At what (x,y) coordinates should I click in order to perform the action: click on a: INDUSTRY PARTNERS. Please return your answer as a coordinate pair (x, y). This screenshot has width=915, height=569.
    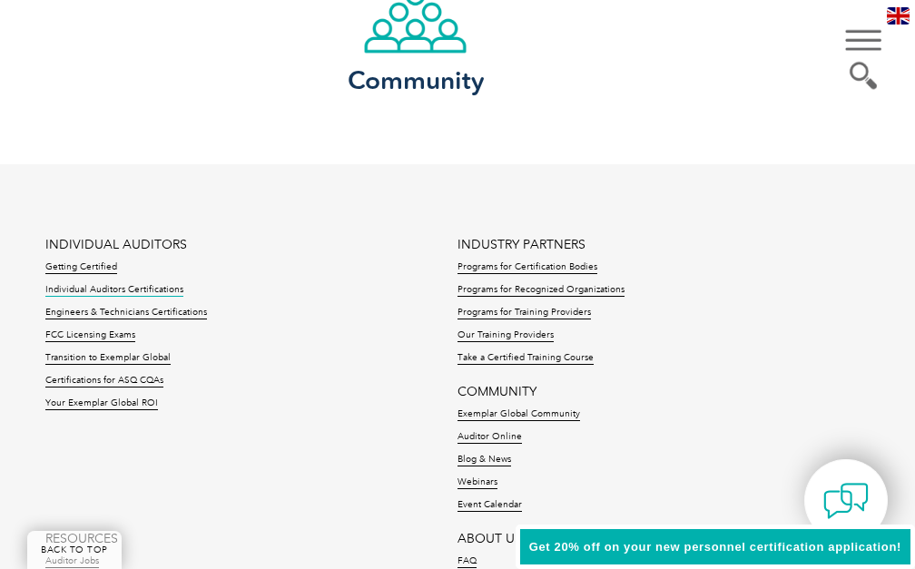
    Looking at the image, I should click on (521, 244).